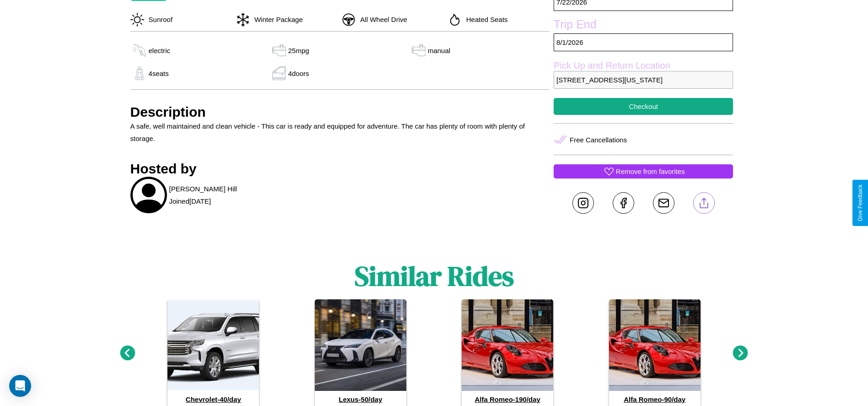 The height and width of the screenshot is (406, 868). What do you see at coordinates (650, 171) in the screenshot?
I see `p: Remove from favorites` at bounding box center [650, 171].